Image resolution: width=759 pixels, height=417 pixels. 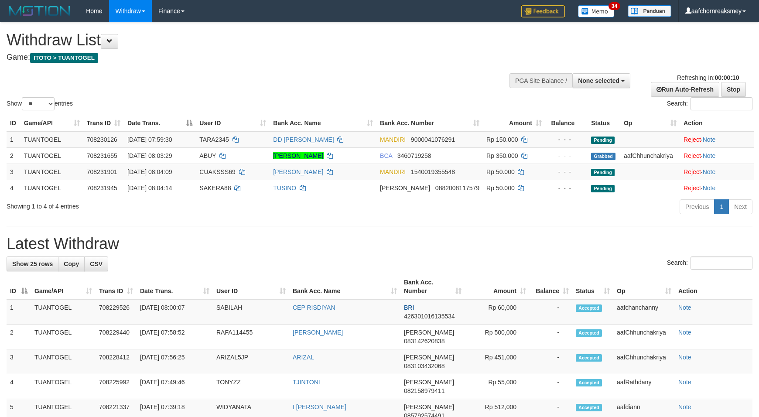 What do you see at coordinates (314, 307) in the screenshot?
I see `a: CEP RISDIYAN` at bounding box center [314, 307].